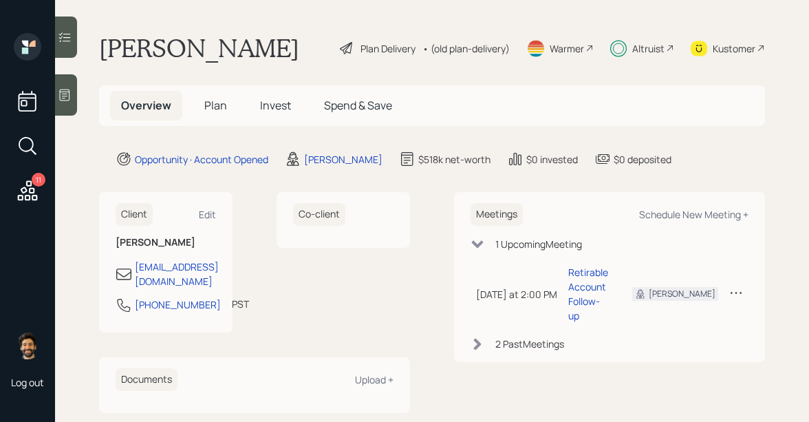 The height and width of the screenshot is (422, 809). What do you see at coordinates (648, 48) in the screenshot?
I see `div: Altruist` at bounding box center [648, 48].